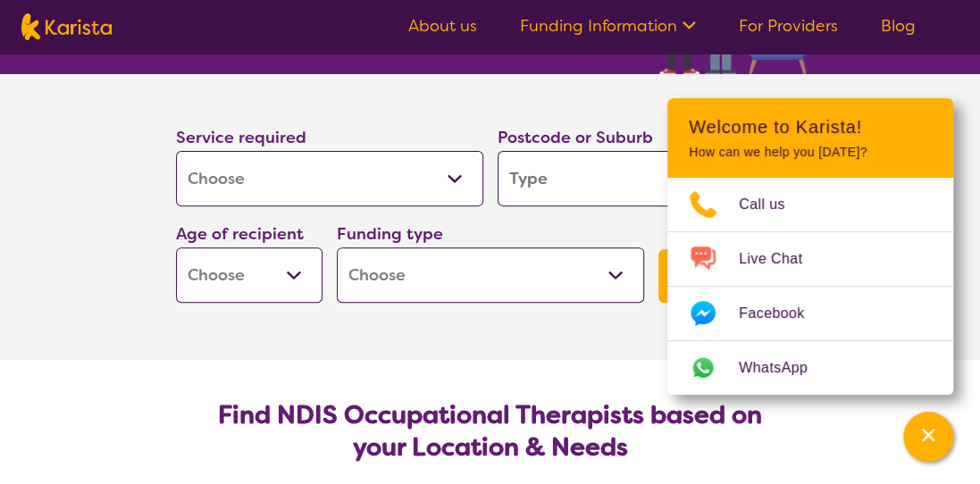 Image resolution: width=980 pixels, height=484 pixels. Describe the element at coordinates (811, 127) in the screenshot. I see `h2: Welcome to Karista!` at that location.